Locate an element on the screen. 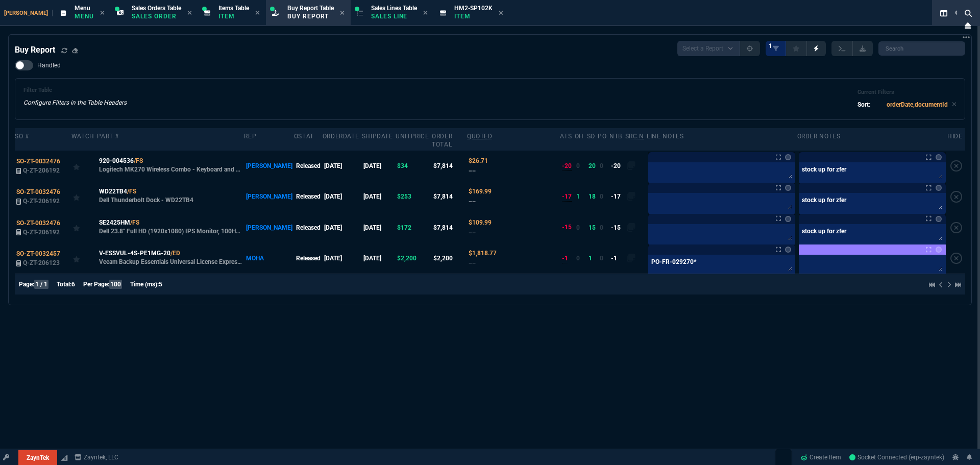 This screenshot has height=465, width=980. p: Logitech MK270 Wireless Combo - Keyboard and mouse set - wireless - 2.4 GHz - English is located at coordinates (171, 170).